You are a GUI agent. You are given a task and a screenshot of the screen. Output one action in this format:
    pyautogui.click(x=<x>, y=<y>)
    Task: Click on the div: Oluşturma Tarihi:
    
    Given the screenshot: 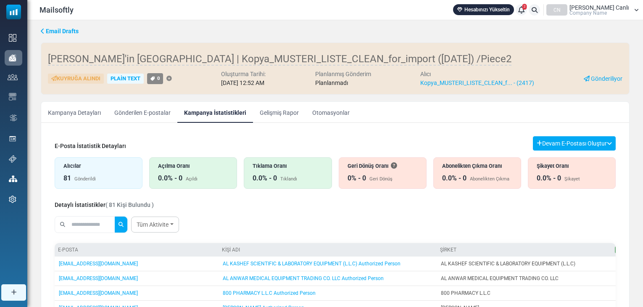 What is the action you would take?
    pyautogui.click(x=243, y=74)
    